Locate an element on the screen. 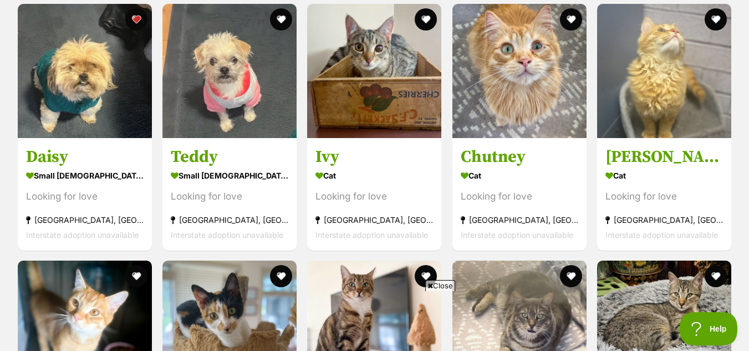 Image resolution: width=749 pixels, height=351 pixels. h3: Teddy is located at coordinates (229, 156).